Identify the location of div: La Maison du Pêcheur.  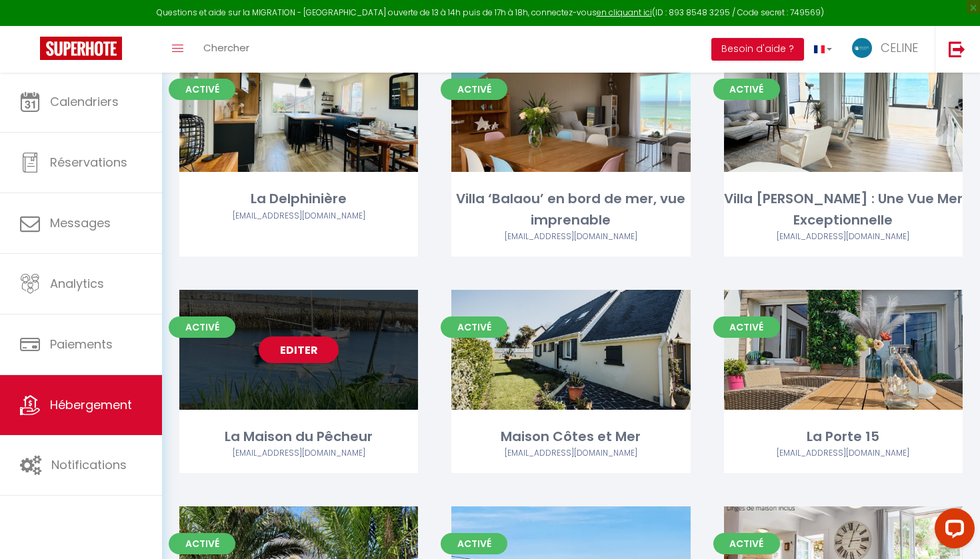
(299, 436).